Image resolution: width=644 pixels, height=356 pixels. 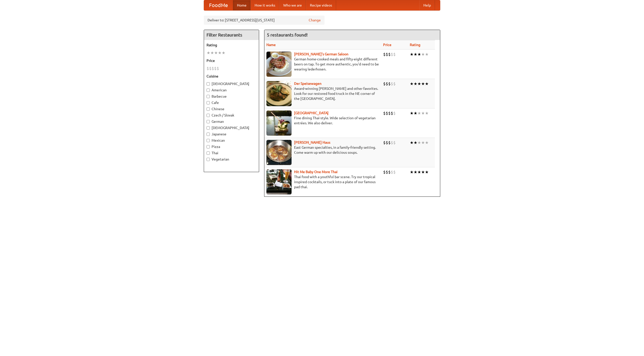 I want to click on label: Vegetarian, so click(x=231, y=159).